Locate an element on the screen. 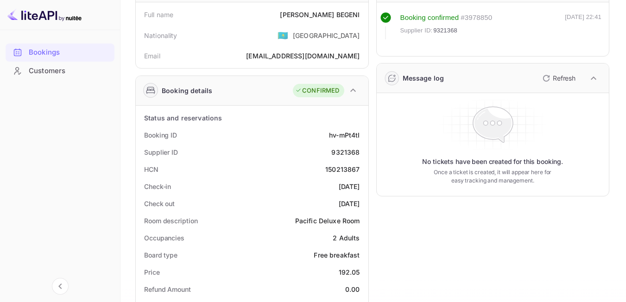 The height and width of the screenshot is (302, 626). div: Booking ID is located at coordinates (160, 135).